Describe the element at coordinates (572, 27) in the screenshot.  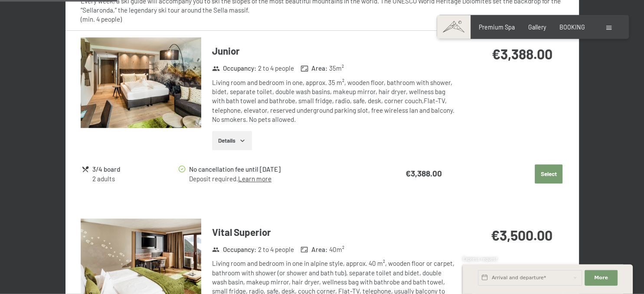
I see `span: BOOKING` at that location.